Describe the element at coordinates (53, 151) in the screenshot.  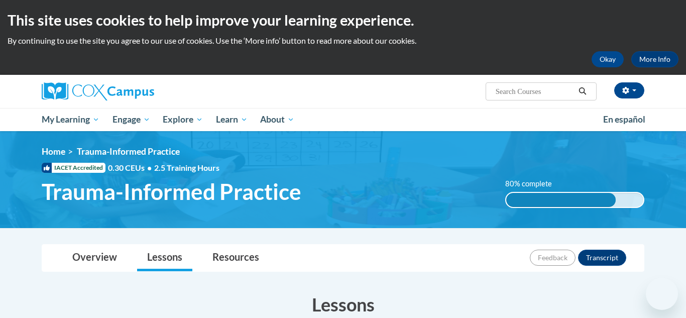
I see `a: Home` at that location.